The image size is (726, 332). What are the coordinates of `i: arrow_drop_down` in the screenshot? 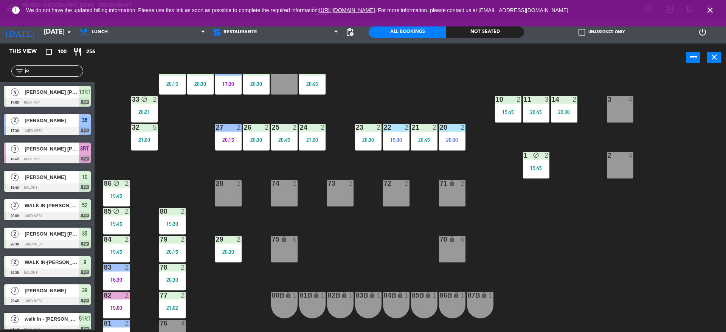 It's located at (69, 32).